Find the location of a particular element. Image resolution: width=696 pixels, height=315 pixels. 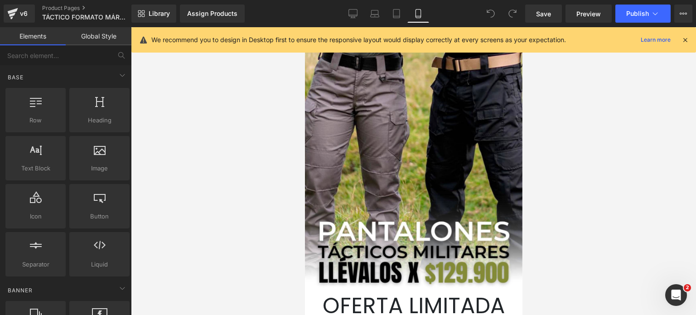

span: Icon is located at coordinates (35, 216).